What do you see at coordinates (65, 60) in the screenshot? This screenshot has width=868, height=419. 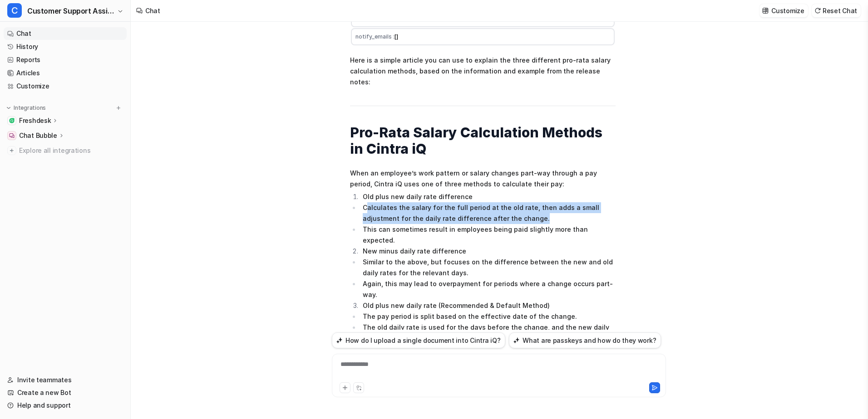 I see `a: Reports` at bounding box center [65, 60].